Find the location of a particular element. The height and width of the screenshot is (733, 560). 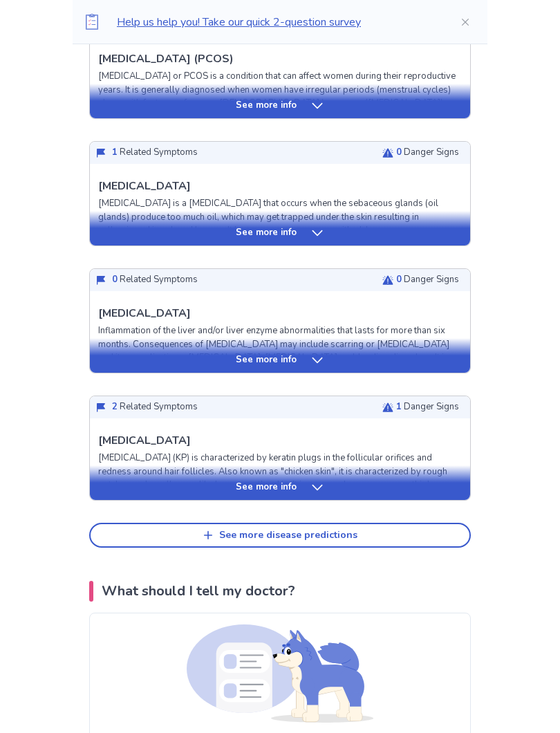

p: What should I tell my doctor? is located at coordinates (199, 592).